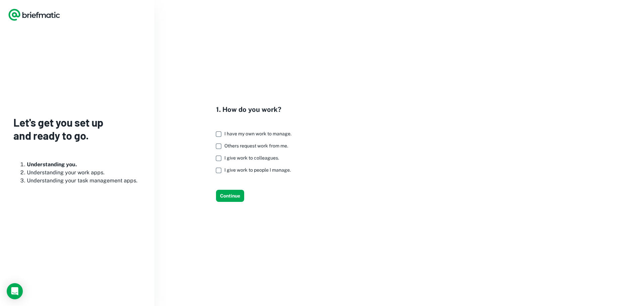 Image resolution: width=644 pixels, height=306 pixels. Describe the element at coordinates (258, 134) in the screenshot. I see `span: I have my own work to manage.` at that location.